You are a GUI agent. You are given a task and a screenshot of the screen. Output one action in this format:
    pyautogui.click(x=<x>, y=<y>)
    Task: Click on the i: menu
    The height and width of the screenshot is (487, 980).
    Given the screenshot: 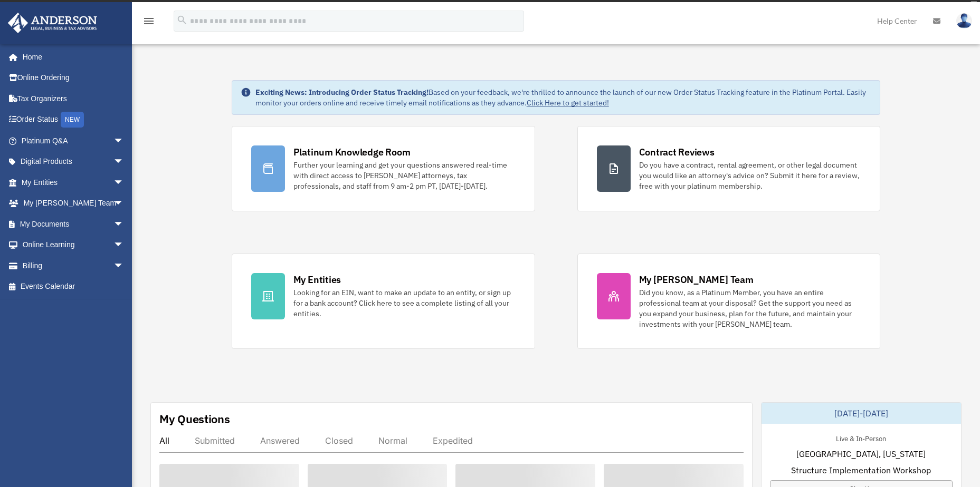 What is the action you would take?
    pyautogui.click(x=149, y=21)
    